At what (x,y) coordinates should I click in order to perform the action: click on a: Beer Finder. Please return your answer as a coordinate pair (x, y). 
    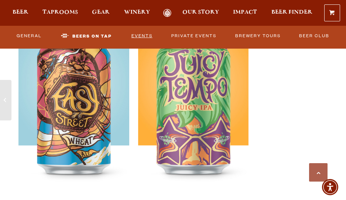
    Looking at the image, I should click on (291, 13).